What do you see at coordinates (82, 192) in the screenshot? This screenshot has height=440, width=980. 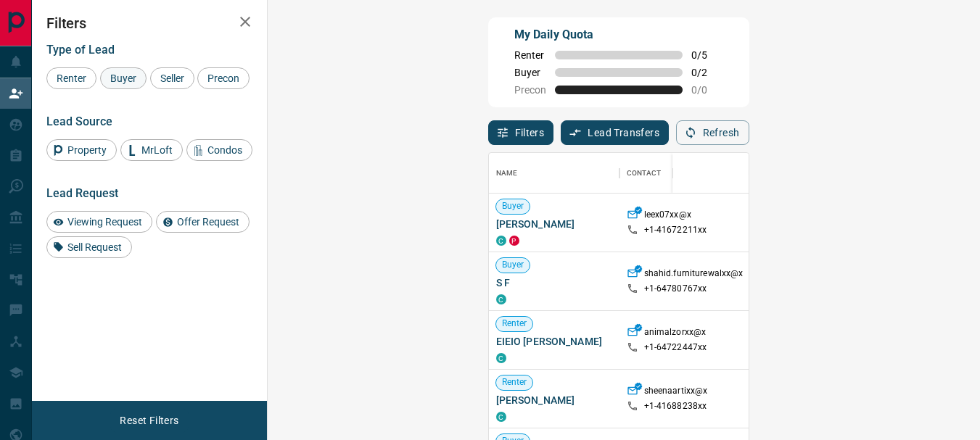 I see `span: Lead Request` at bounding box center [82, 192].